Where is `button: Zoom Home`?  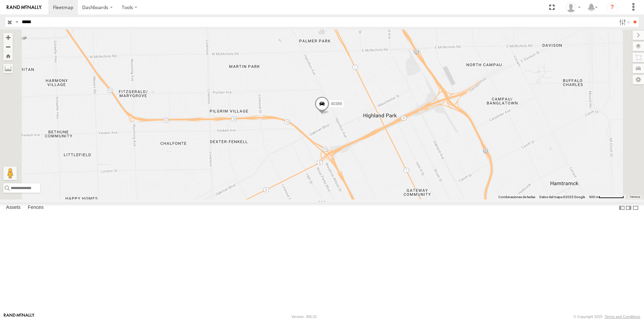 button: Zoom Home is located at coordinates (8, 56).